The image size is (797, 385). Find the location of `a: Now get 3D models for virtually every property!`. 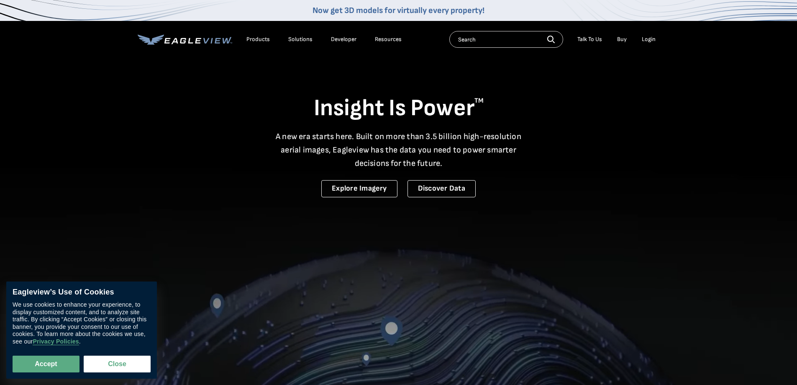

a: Now get 3D models for virtually every property! is located at coordinates (398, 10).